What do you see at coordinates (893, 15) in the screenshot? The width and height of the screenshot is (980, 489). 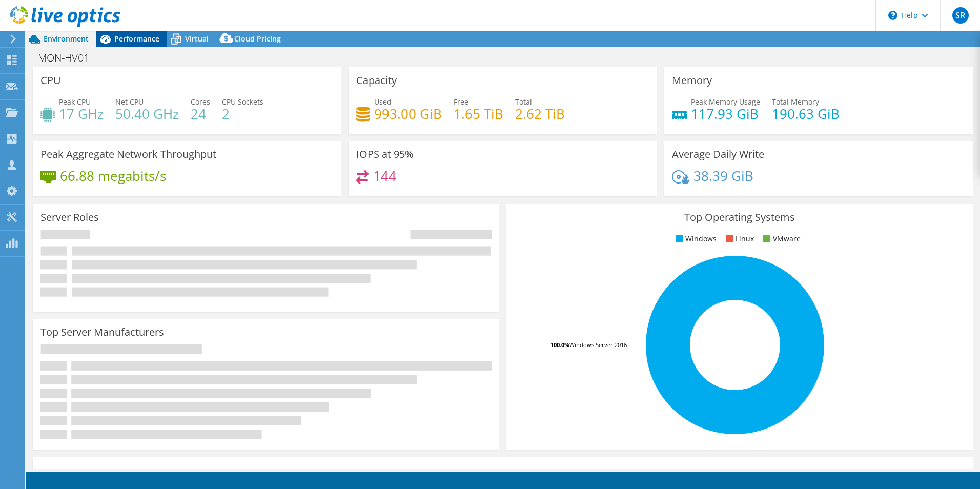 I see `svg: \n` at bounding box center [893, 15].